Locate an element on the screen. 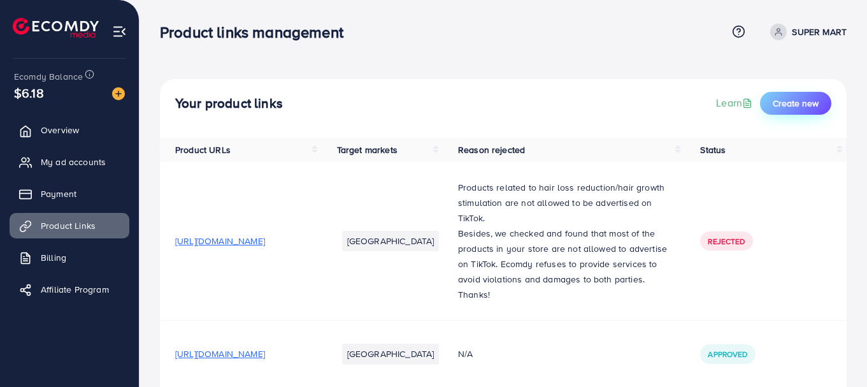 This screenshot has width=867, height=387. span: Affiliate Program is located at coordinates (75, 289).